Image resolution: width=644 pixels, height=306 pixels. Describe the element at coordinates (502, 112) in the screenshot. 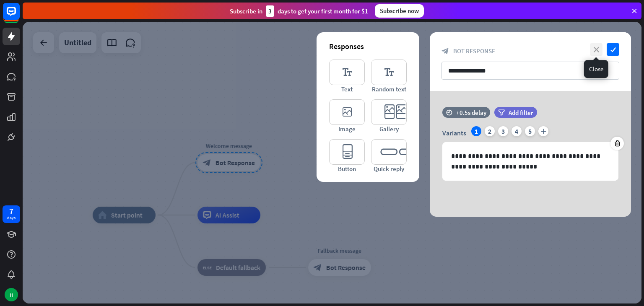

I see `i: filter` at that location.